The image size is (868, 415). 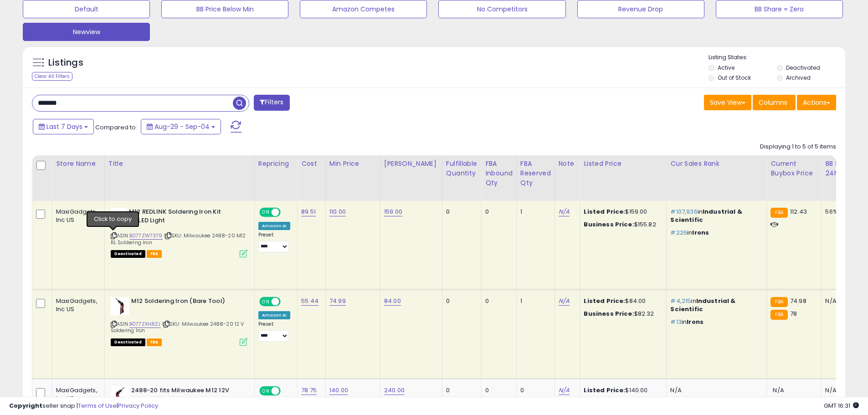 What do you see at coordinates (726, 68) in the screenshot?
I see `label: Active` at bounding box center [726, 68].